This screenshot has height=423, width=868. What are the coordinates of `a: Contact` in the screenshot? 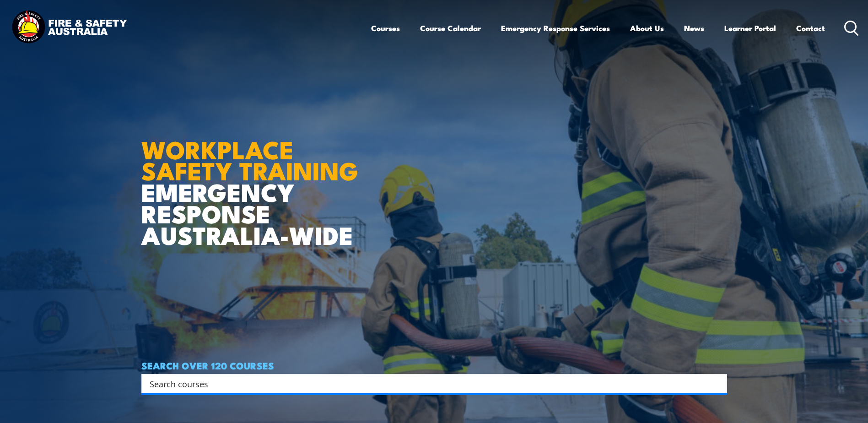 It's located at (810, 28).